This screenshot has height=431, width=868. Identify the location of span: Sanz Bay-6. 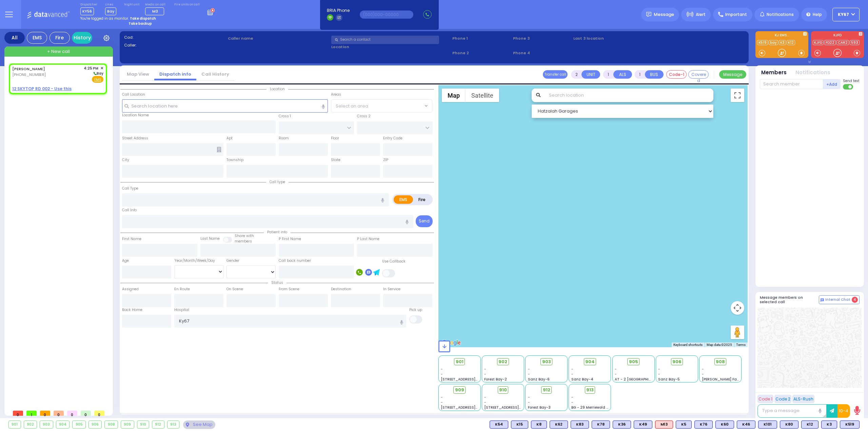
(539, 378).